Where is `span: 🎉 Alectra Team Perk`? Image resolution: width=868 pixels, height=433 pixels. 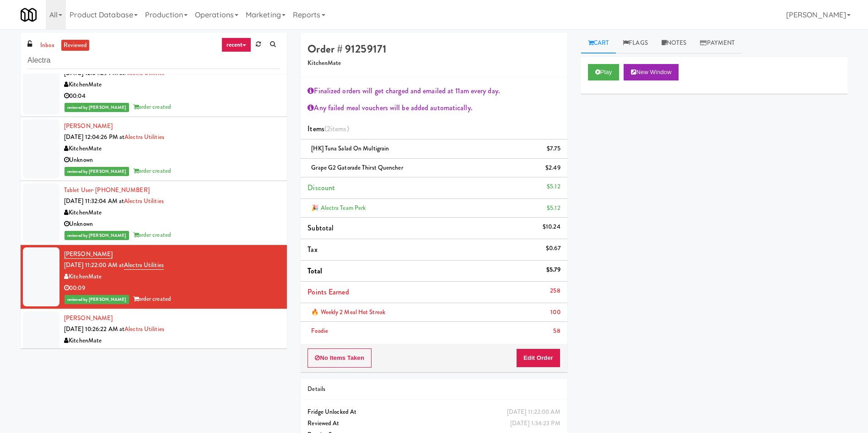 span: 🎉 Alectra Team Perk is located at coordinates (338, 207).